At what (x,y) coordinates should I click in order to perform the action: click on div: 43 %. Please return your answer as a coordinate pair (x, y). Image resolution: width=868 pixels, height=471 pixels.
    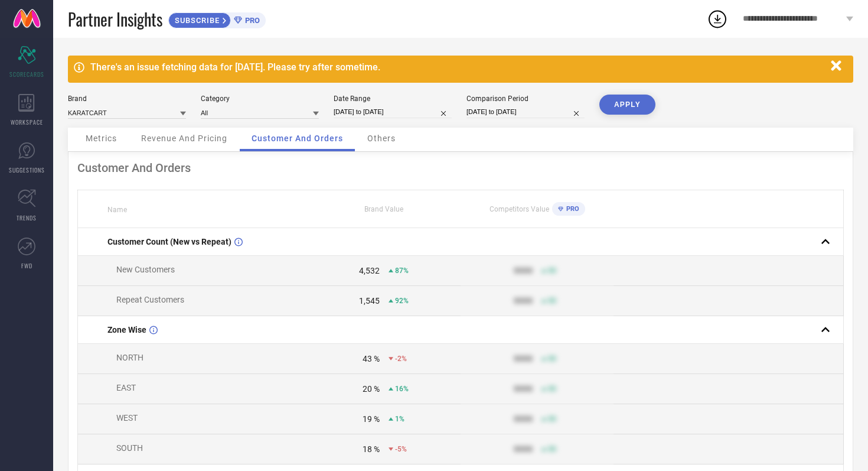
    Looking at the image, I should click on (371, 358).